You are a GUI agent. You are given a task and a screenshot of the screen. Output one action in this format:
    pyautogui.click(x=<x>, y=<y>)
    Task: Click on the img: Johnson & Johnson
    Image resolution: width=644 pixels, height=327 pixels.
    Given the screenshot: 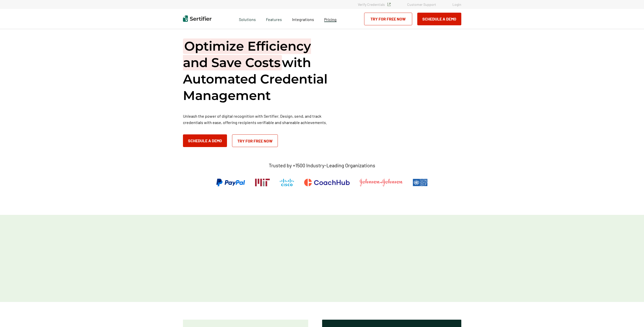 What is the action you would take?
    pyautogui.click(x=381, y=182)
    